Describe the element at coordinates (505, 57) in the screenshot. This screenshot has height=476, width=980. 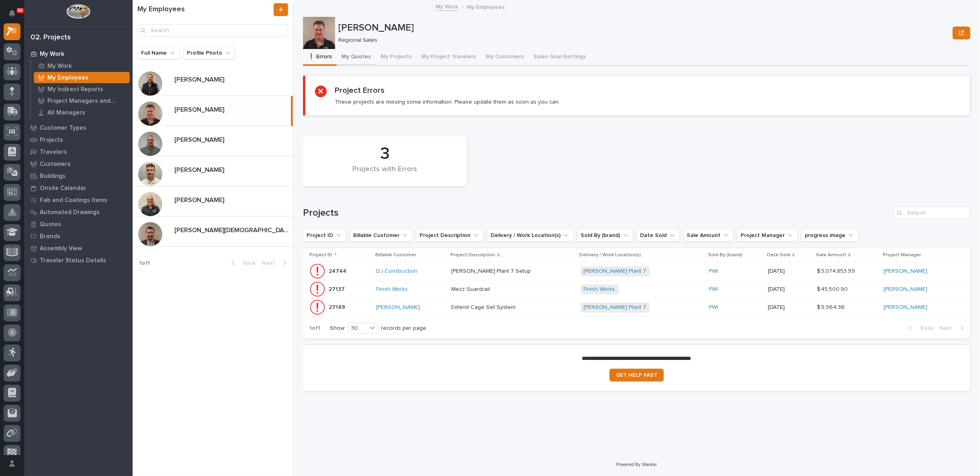
I see `button: My Customers` at that location.